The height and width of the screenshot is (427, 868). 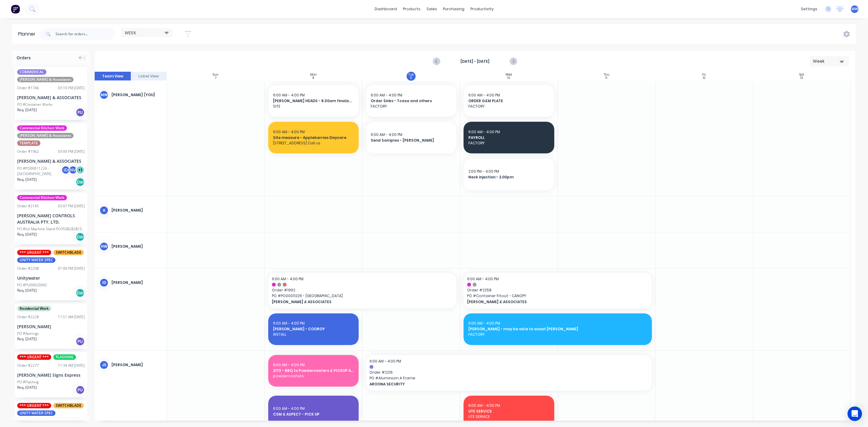 What do you see at coordinates (104, 246) in the screenshot?
I see `div: HW` at bounding box center [104, 246].